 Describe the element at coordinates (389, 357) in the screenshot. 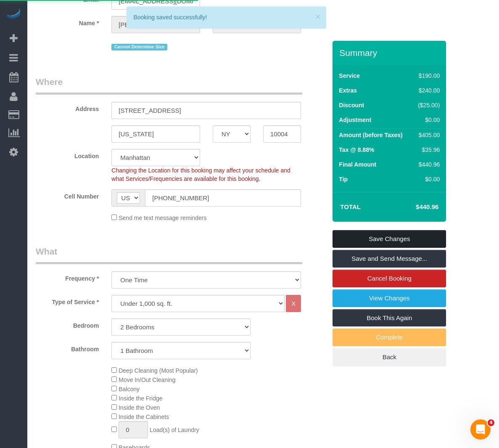

I see `a: Back` at that location.